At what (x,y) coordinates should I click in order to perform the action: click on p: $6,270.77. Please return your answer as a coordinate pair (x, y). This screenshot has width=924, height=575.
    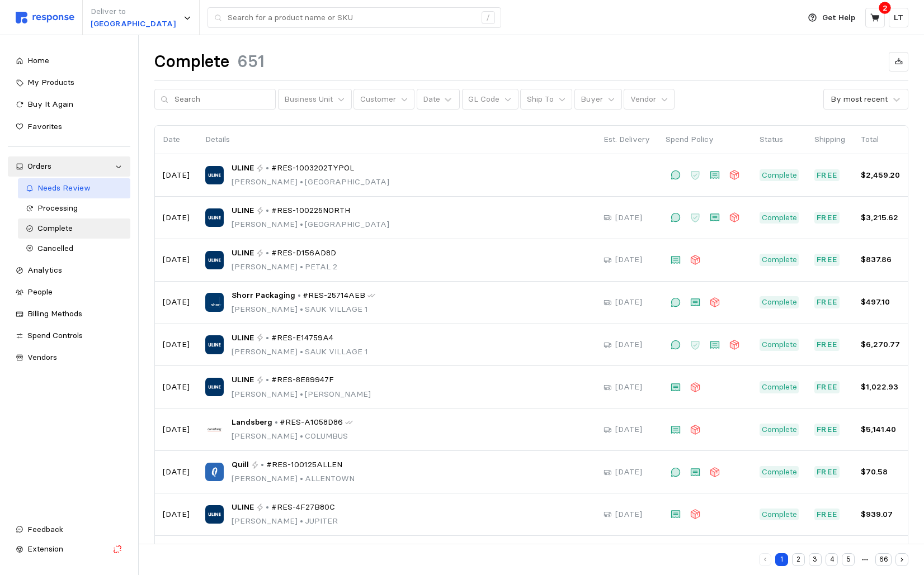
    Looking at the image, I should click on (881, 345).